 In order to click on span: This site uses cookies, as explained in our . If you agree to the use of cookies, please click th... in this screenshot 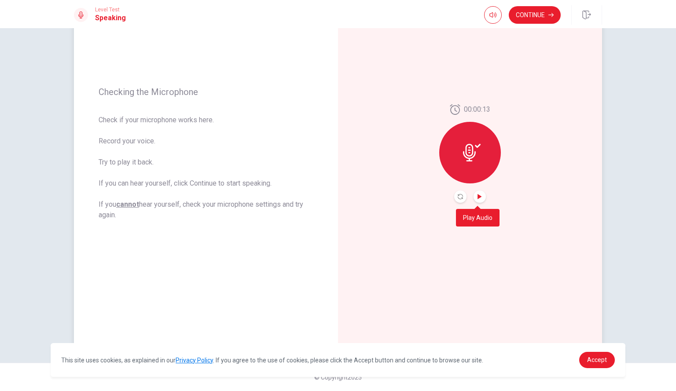, I will do `click(272, 361)`.